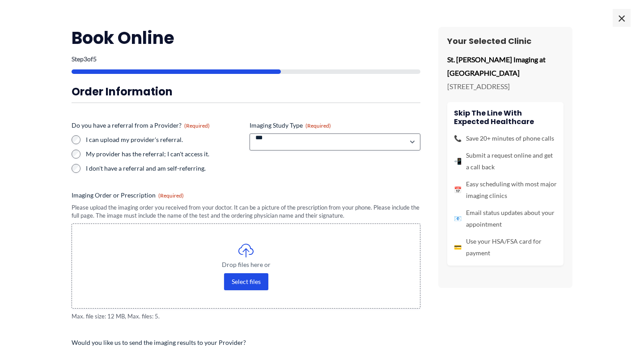 The image size is (644, 348). I want to click on h3: Your Selected Clinic, so click(506, 41).